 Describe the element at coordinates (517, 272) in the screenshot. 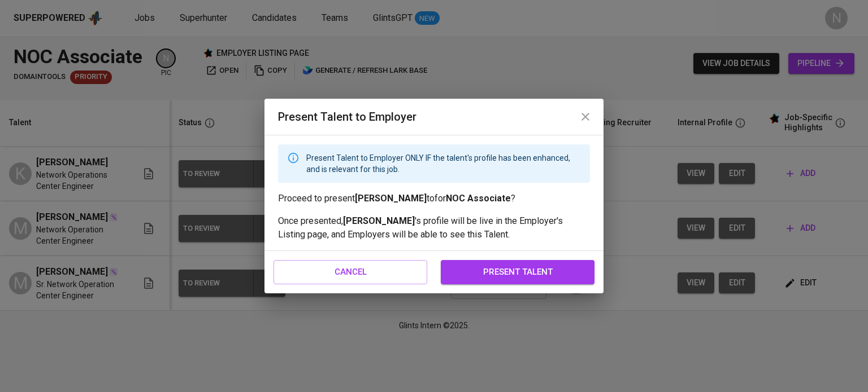

I see `span: present talent` at that location.